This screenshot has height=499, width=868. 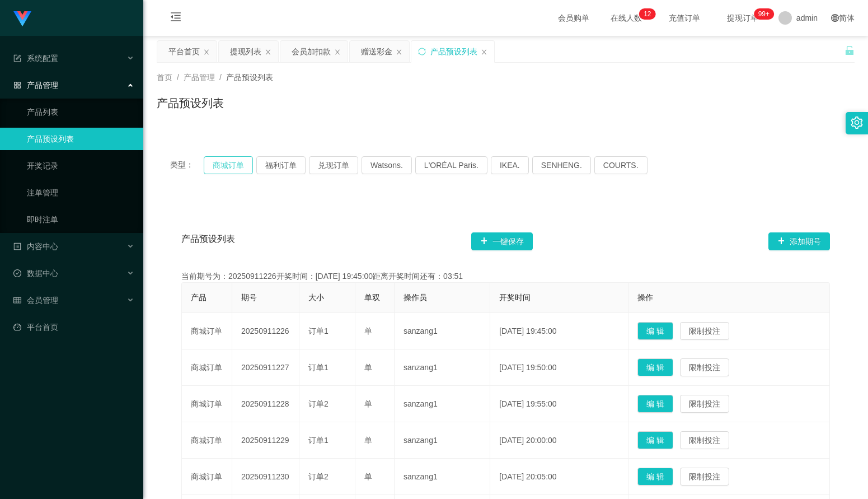 What do you see at coordinates (36, 300) in the screenshot?
I see `span: 会员管理` at bounding box center [36, 300].